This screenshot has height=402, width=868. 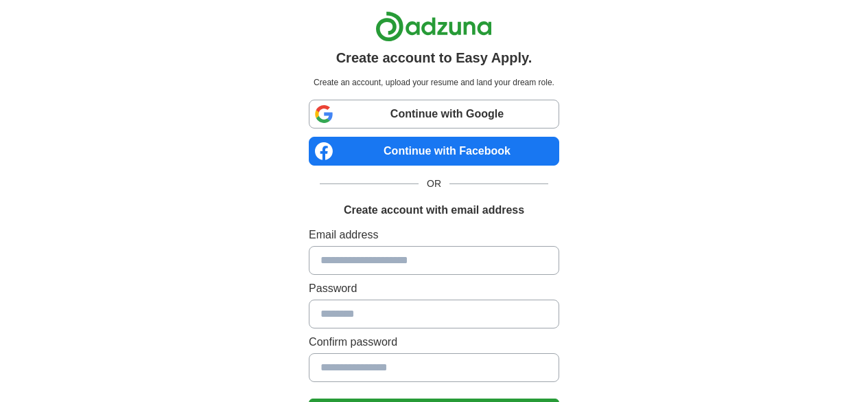 I want to click on label: Email address, so click(x=434, y=235).